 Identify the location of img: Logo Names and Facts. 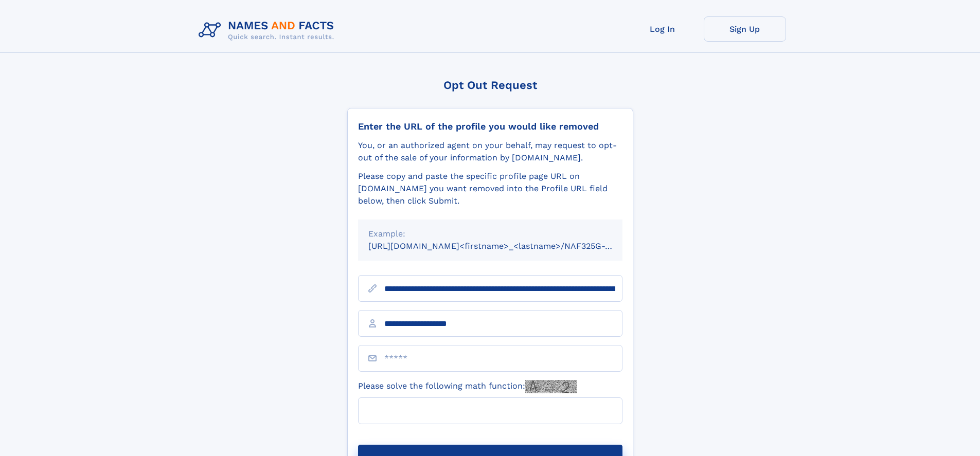
(269, 30).